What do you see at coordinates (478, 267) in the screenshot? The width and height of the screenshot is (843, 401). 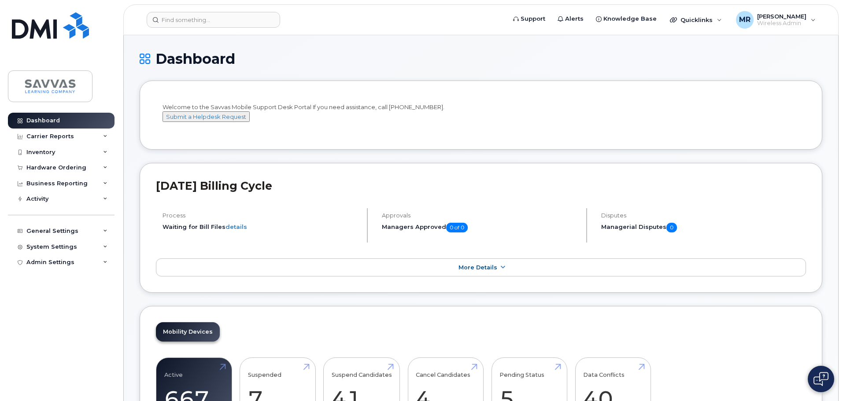 I see `span: More Details` at bounding box center [478, 267].